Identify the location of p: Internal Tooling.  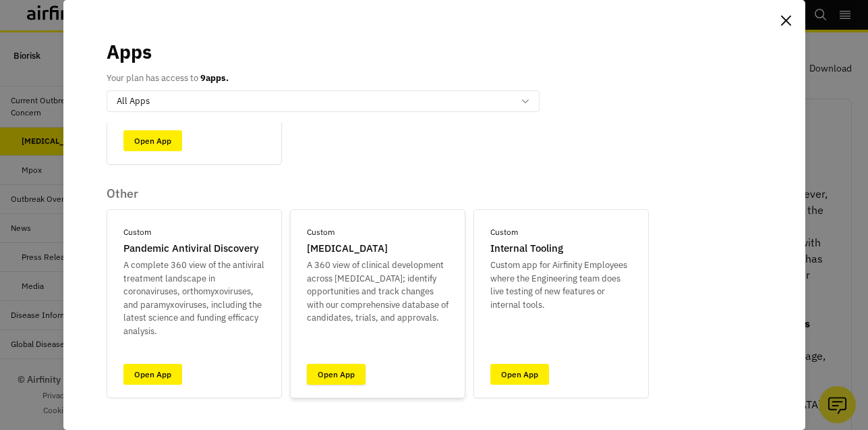
(527, 249).